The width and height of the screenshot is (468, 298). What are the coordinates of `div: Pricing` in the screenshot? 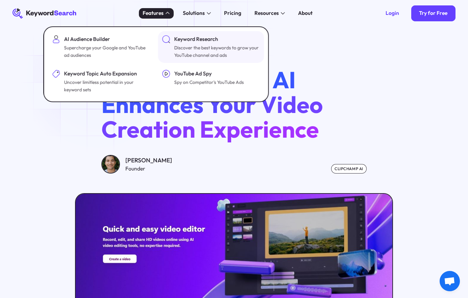 It's located at (233, 13).